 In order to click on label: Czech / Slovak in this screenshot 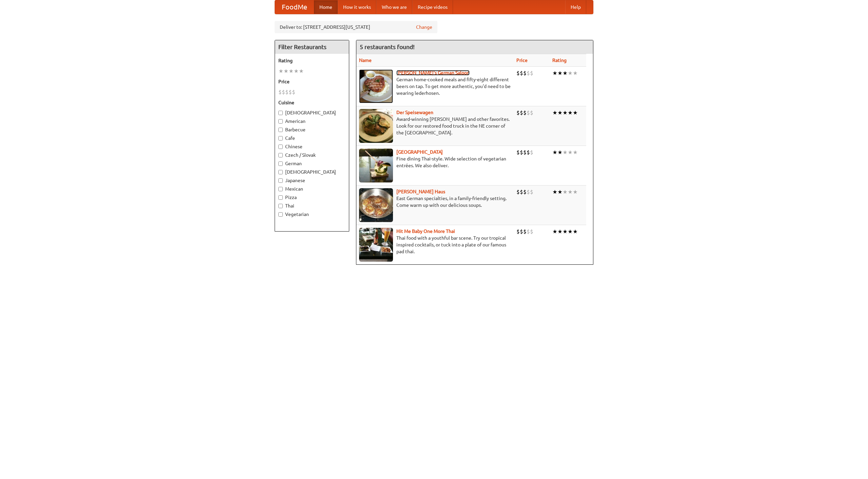, I will do `click(312, 155)`.